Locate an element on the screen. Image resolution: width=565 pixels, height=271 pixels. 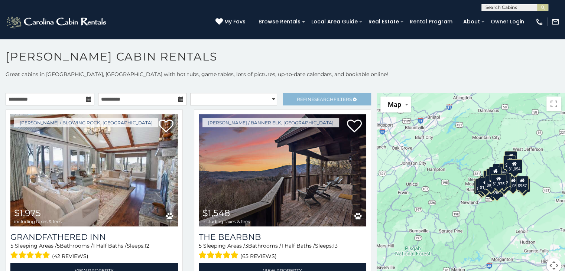
h3: Grandfathered Inn is located at coordinates (94, 237).